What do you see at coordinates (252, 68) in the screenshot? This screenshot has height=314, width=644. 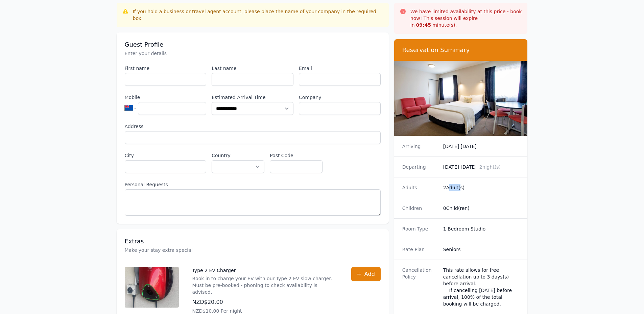 I see `label: Last name` at bounding box center [252, 68].